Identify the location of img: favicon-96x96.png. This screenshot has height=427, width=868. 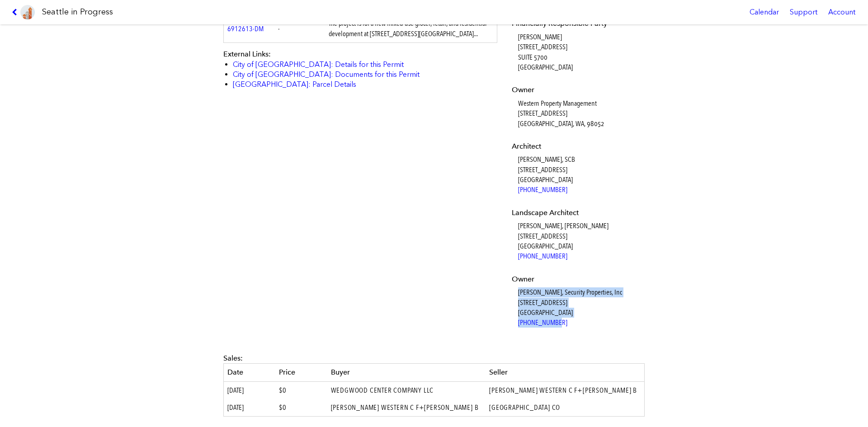
(28, 12).